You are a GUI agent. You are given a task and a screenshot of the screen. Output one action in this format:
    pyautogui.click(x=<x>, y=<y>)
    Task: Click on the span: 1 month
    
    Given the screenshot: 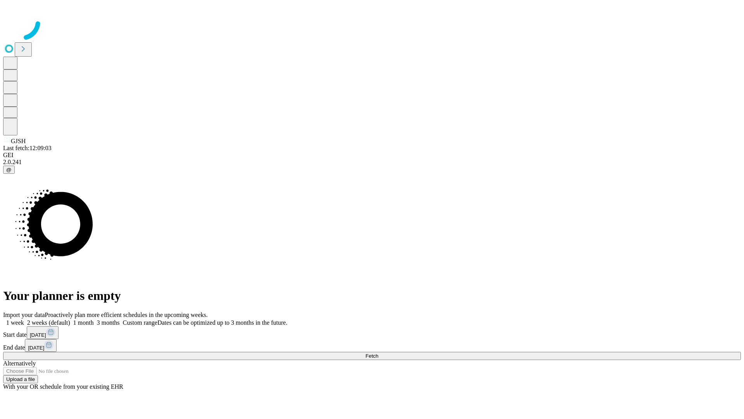 What is the action you would take?
    pyautogui.click(x=83, y=322)
    